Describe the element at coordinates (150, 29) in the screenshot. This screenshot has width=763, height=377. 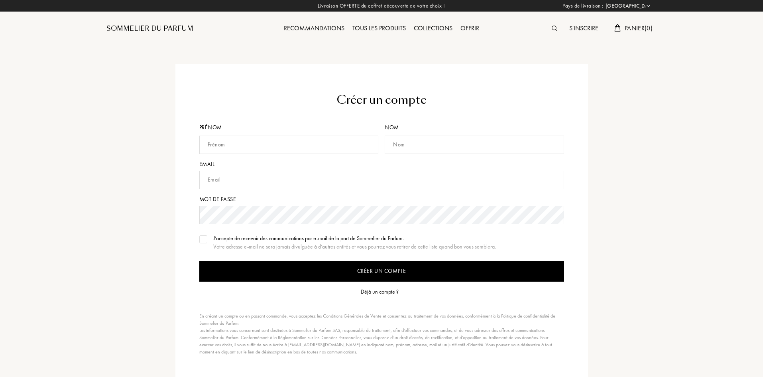
I see `a: Sommelier du Parfum` at that location.